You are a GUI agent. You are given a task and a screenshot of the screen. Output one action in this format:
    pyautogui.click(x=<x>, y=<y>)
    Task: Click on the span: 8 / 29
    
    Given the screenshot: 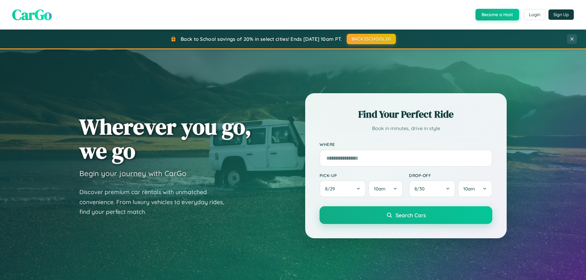 What is the action you would take?
    pyautogui.click(x=331, y=189)
    